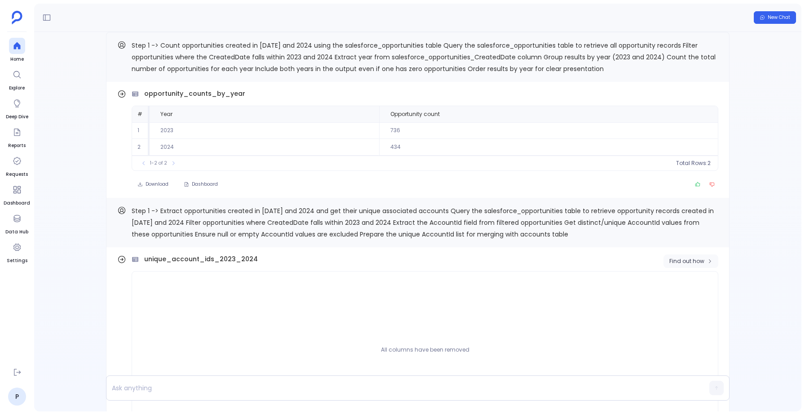 This screenshot has width=805, height=415. I want to click on span: Download, so click(157, 184).